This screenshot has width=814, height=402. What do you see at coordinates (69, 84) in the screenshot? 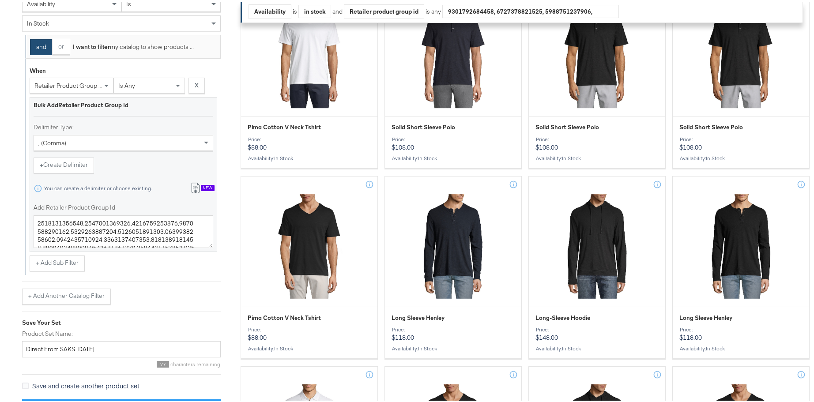
I see `span: retailer product group id` at bounding box center [69, 84].